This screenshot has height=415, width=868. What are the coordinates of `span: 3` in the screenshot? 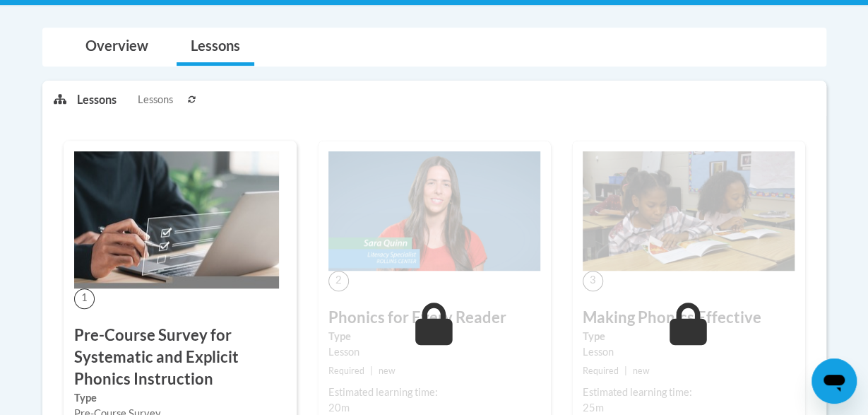 It's located at (593, 281).